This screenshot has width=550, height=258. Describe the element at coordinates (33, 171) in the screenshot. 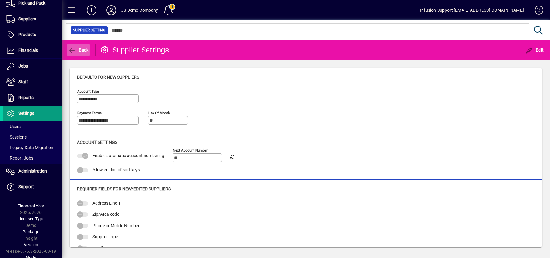

I see `span: Administration` at that location.